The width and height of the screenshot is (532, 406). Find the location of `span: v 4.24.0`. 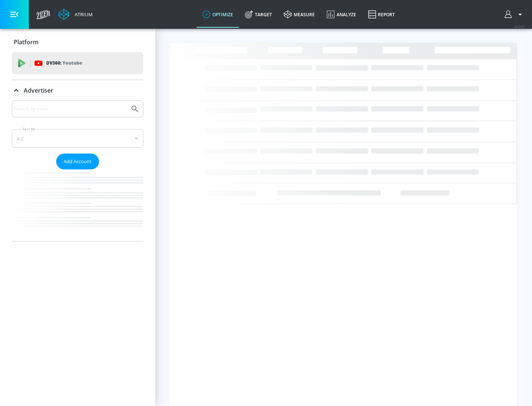

span: v 4.24.0 is located at coordinates (519, 26).